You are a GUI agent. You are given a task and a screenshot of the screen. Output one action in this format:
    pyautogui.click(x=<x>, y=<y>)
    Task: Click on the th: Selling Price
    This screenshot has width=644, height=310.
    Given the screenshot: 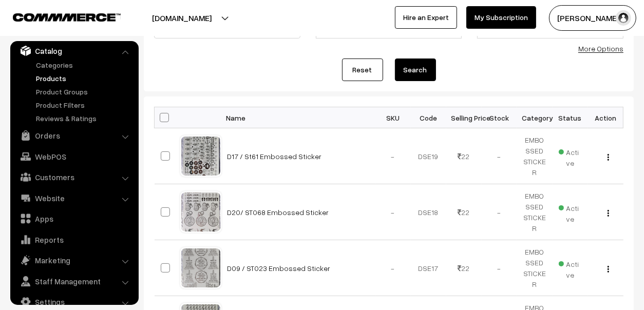 What is the action you would take?
    pyautogui.click(x=463, y=118)
    